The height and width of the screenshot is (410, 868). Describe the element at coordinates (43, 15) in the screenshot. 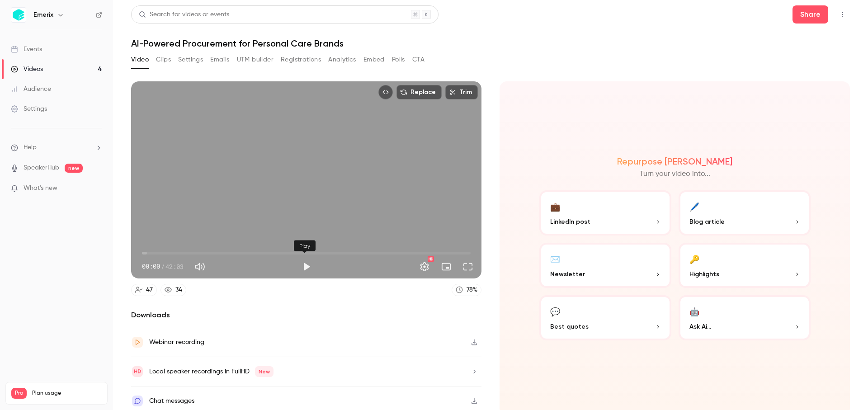

I see `h6: Emerix` at that location.